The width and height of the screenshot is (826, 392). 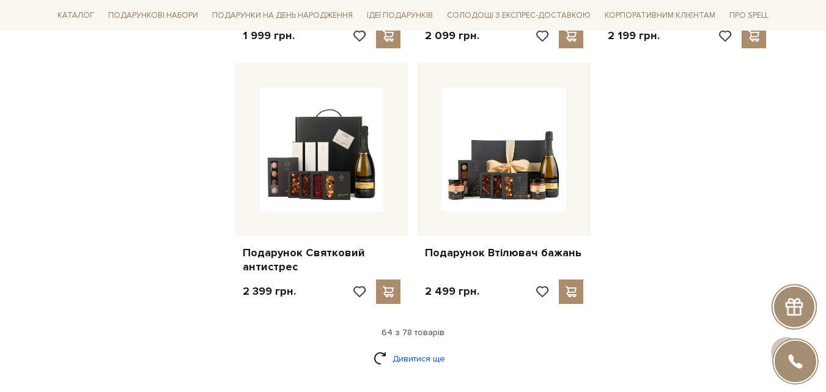 What do you see at coordinates (269, 35) in the screenshot?
I see `p: 1 999 грн.` at bounding box center [269, 35].